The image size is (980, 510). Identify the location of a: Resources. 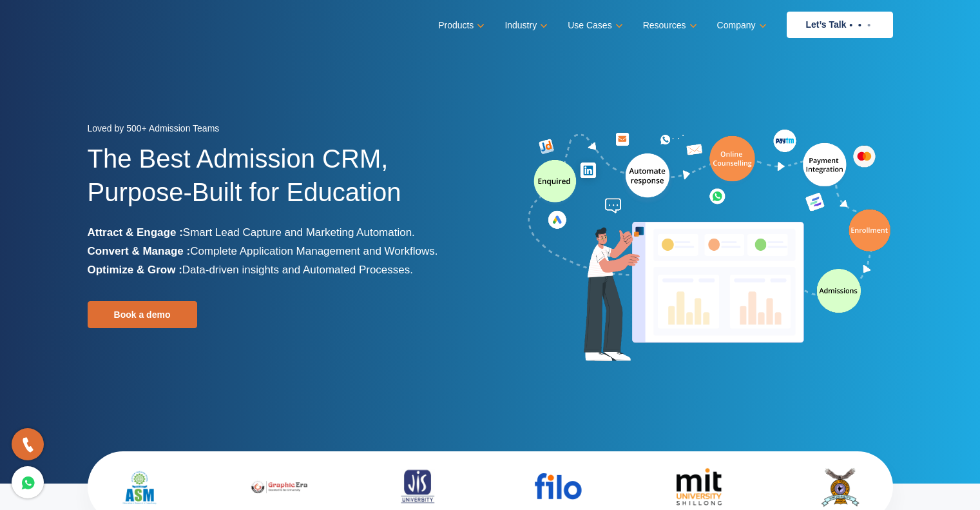
(669, 25).